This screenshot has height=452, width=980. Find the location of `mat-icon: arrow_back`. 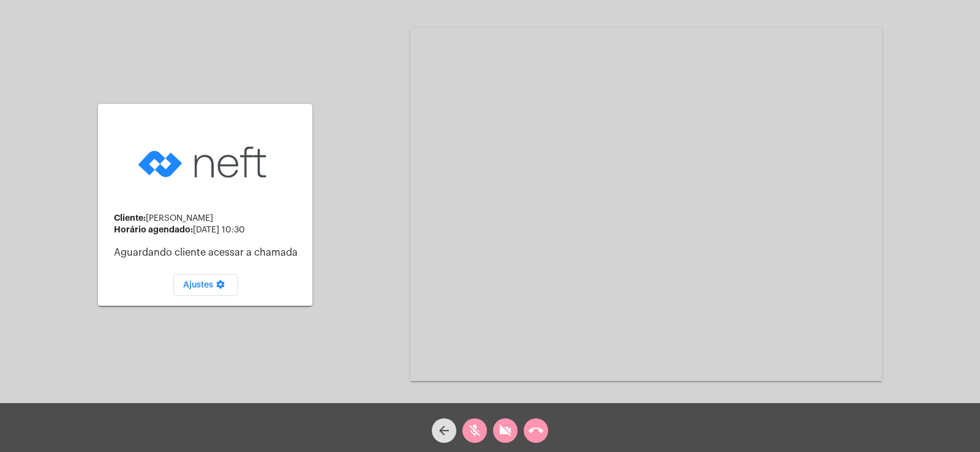

mat-icon: arrow_back is located at coordinates (444, 431).